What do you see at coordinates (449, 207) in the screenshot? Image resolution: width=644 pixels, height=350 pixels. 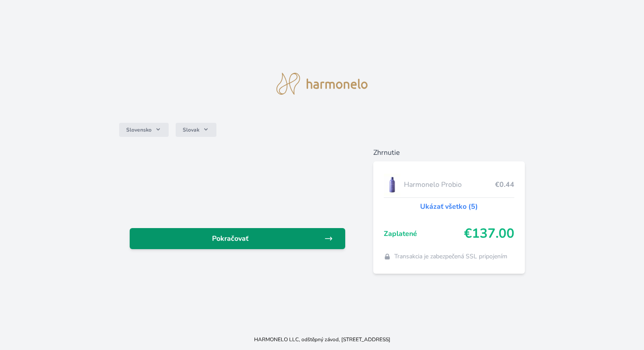 I see `a: Ukázať všetko (5)` at bounding box center [449, 207].